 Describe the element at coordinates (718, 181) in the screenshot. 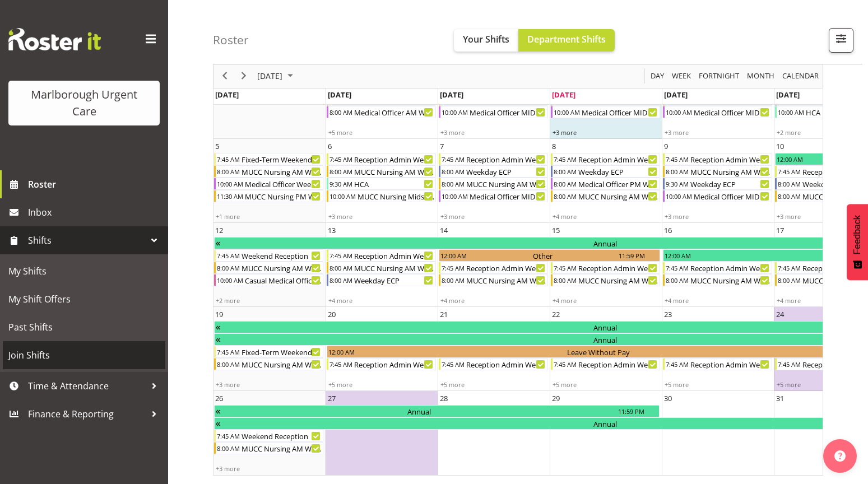

I see `td: Thursday, October 9, 2025` at that location.